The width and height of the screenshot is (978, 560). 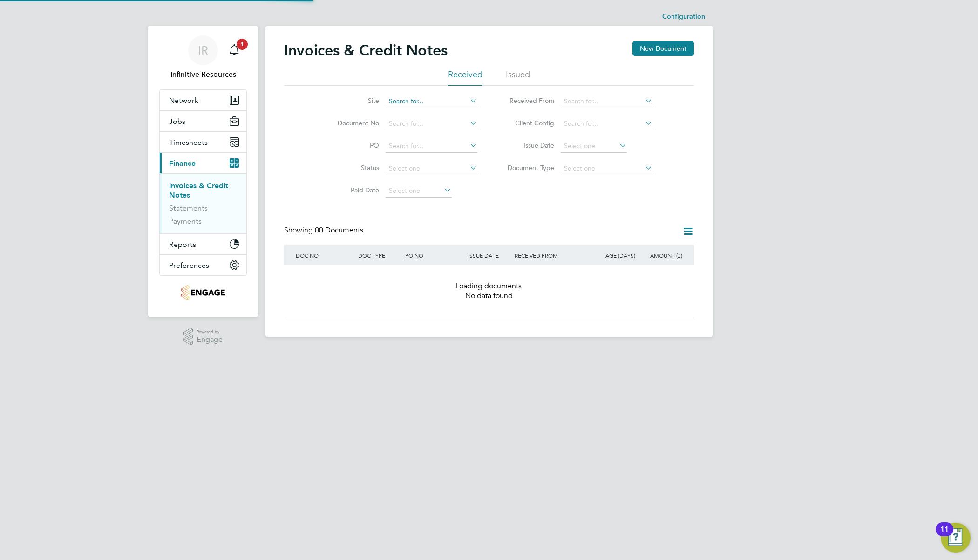 I want to click on span: Infinitive Resources, so click(x=203, y=75).